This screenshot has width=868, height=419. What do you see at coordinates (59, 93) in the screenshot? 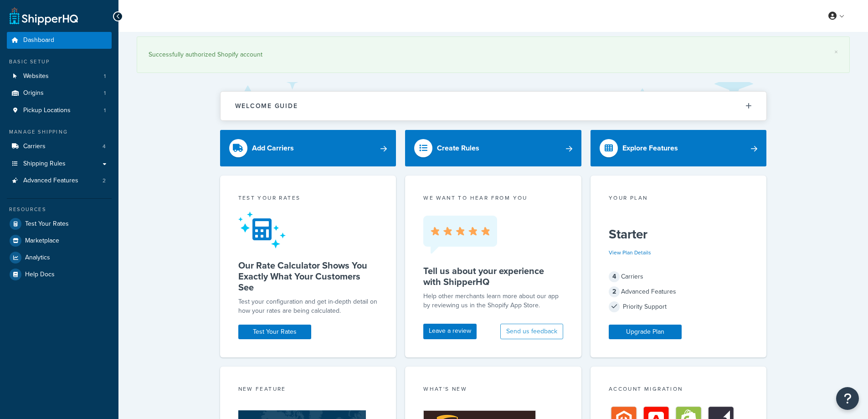
I see `li: Origins` at bounding box center [59, 93].